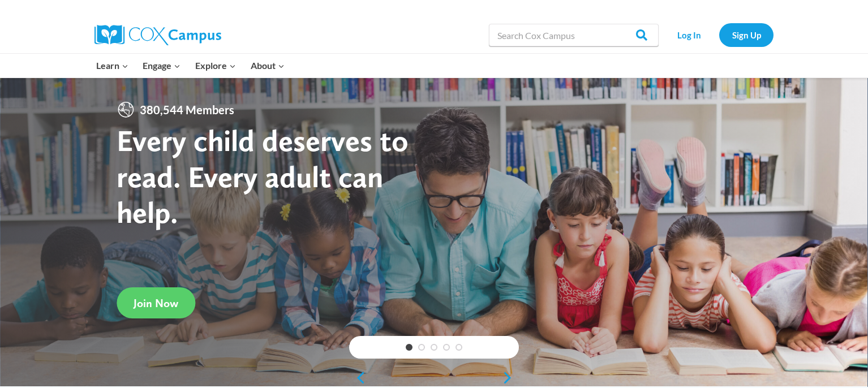  What do you see at coordinates (156, 303) in the screenshot?
I see `a: Join Now` at bounding box center [156, 303].